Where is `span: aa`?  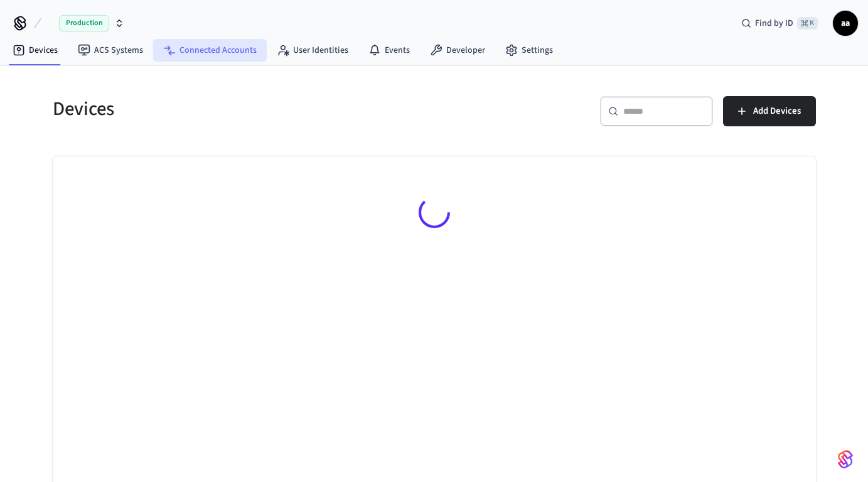 span: aa is located at coordinates (845, 23).